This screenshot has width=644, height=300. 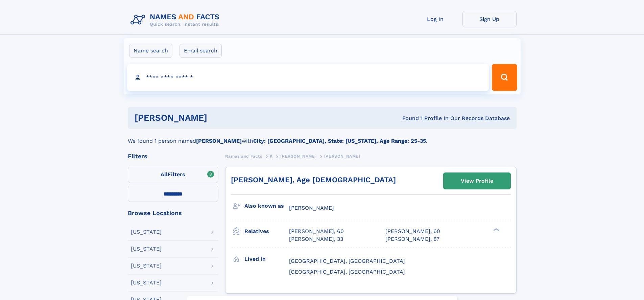 What do you see at coordinates (176, 20) in the screenshot?
I see `img: Logo Names and Facts` at bounding box center [176, 20].